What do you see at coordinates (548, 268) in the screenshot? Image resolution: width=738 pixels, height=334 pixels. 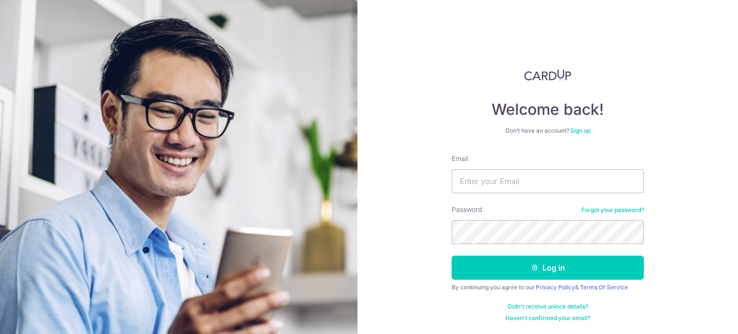 I see `button: Log in` at bounding box center [548, 268].